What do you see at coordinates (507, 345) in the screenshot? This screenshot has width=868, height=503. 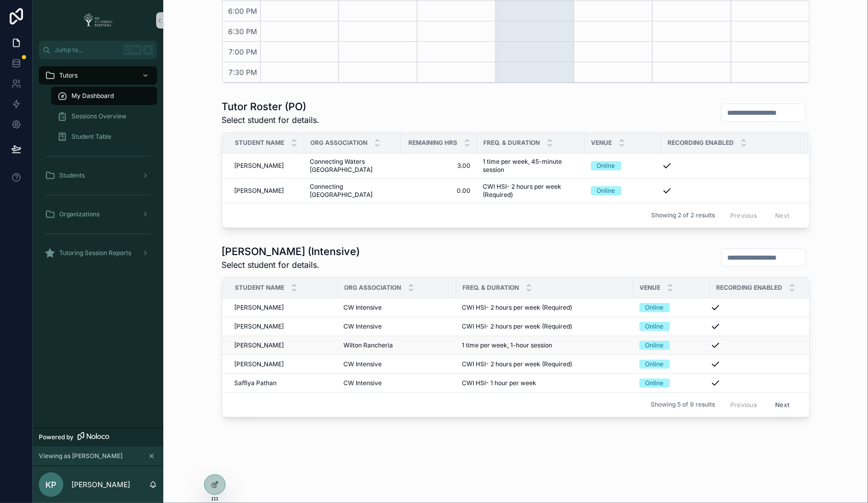 I see `span: 1 time per week, 1-hour session` at bounding box center [507, 345].